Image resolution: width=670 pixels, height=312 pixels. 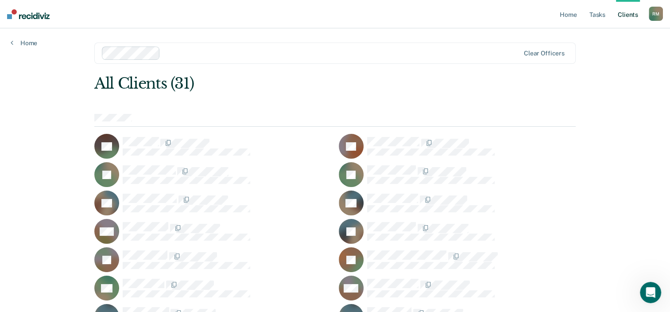 What do you see at coordinates (24, 43) in the screenshot?
I see `a: Home` at bounding box center [24, 43].